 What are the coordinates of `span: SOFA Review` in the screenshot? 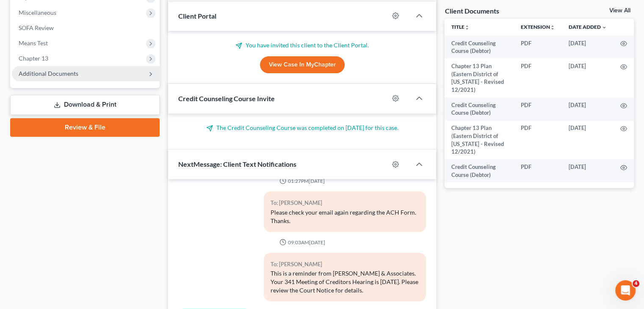 It's located at (36, 27).